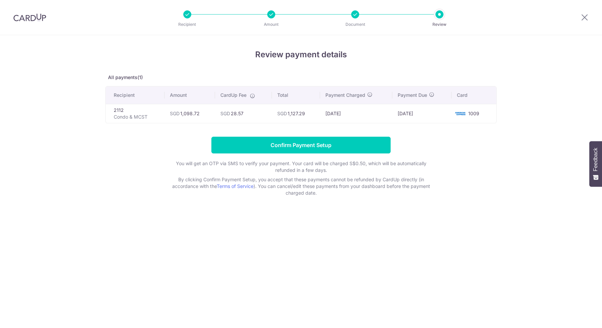  What do you see at coordinates (301, 55) in the screenshot?
I see `h4: Review payment details` at bounding box center [301, 55].